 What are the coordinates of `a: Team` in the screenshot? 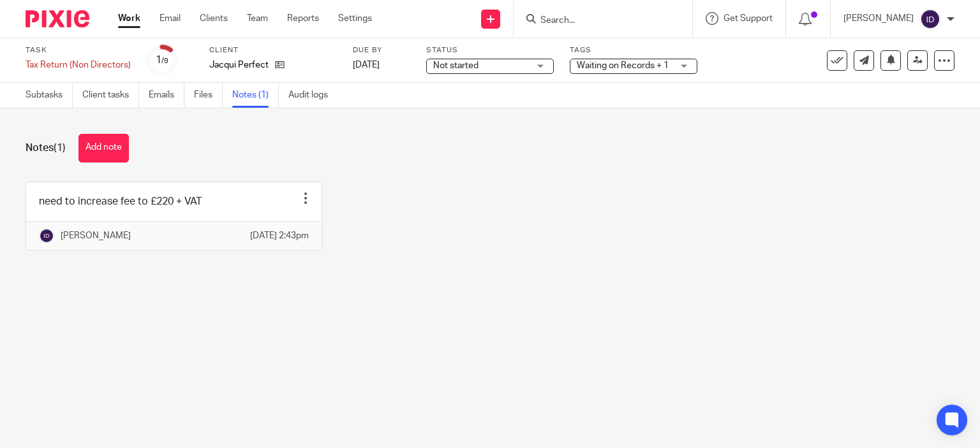 It's located at (257, 19).